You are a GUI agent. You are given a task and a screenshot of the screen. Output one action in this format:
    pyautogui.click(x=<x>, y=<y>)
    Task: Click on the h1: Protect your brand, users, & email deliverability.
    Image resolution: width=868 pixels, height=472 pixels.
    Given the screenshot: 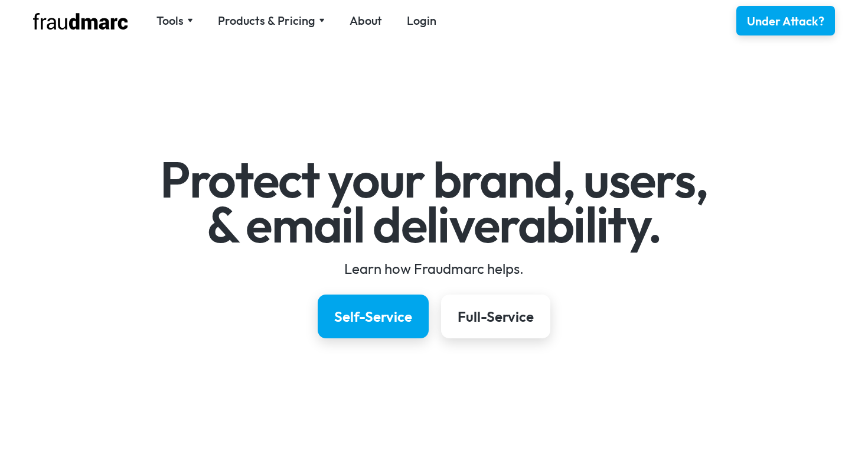 What is the action you would take?
    pyautogui.click(x=434, y=202)
    